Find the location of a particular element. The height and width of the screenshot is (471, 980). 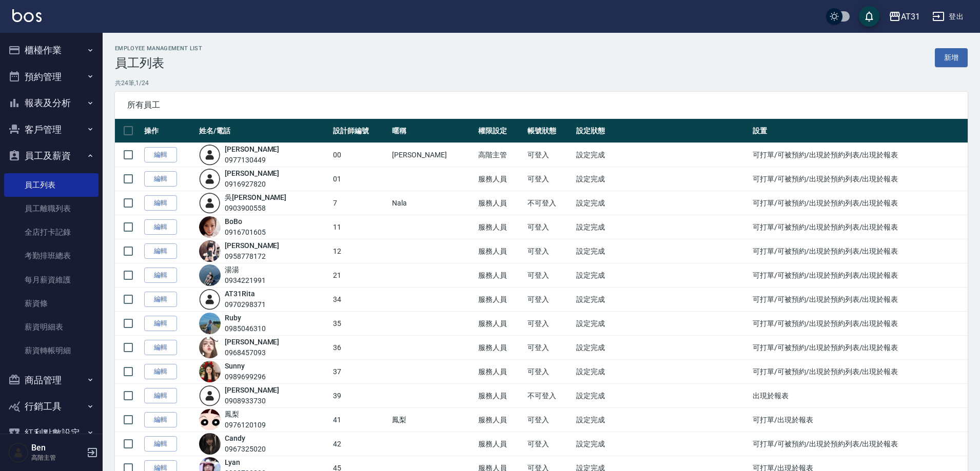

td: 11 is located at coordinates (359, 227).